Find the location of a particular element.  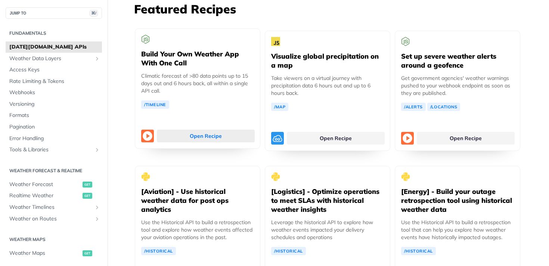

p: Use the Historical API to build a retrospection tool that can help you explore how weather events... is located at coordinates (458, 230).